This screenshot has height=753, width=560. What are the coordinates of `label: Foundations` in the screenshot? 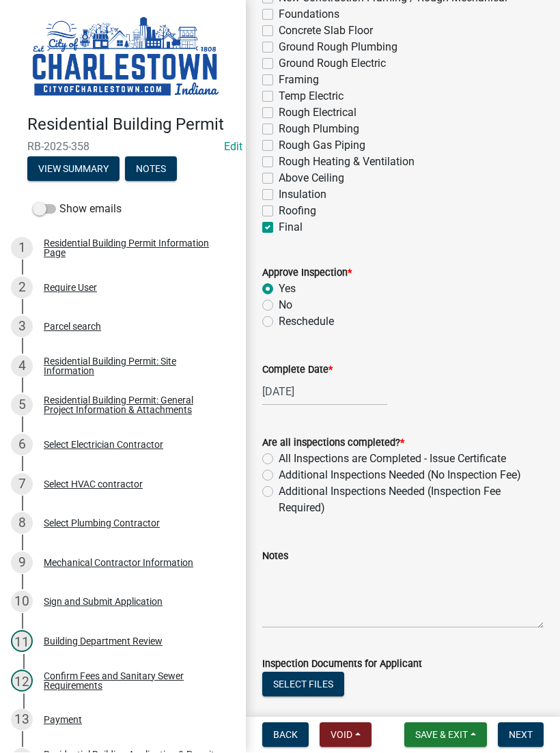 It's located at (309, 15).